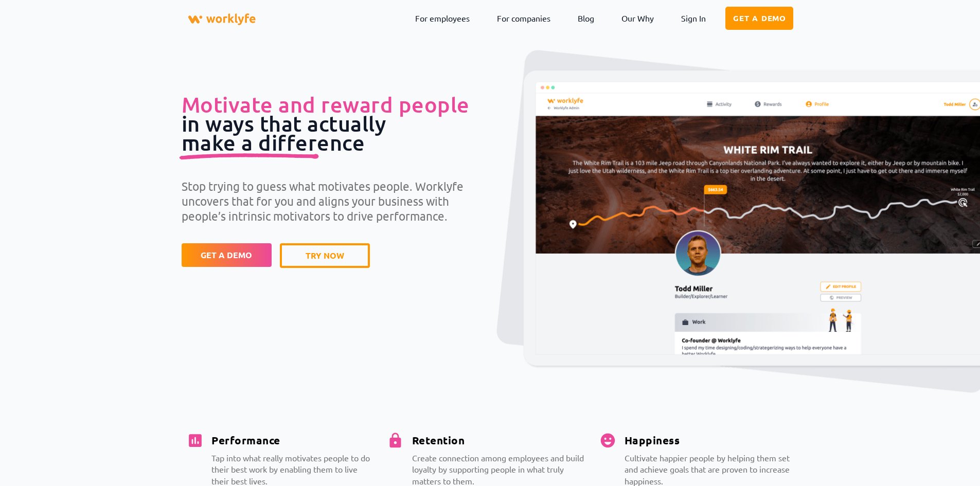 This screenshot has height=486, width=980. I want to click on a: Blog, so click(586, 18).